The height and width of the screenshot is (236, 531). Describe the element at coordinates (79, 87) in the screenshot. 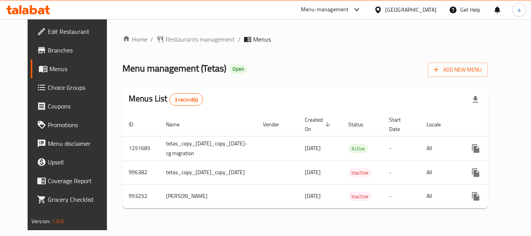

I see `span: Choice Groups` at that location.